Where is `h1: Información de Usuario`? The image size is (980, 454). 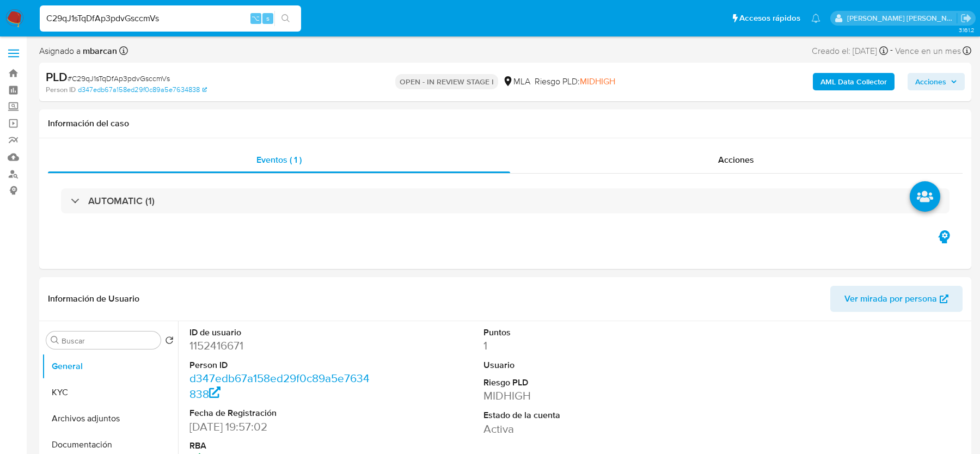 h1: Información de Usuario is located at coordinates (94, 299).